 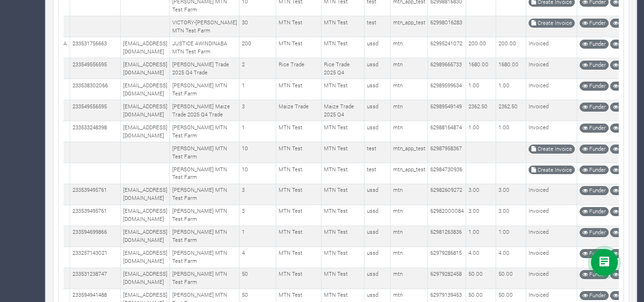 I want to click on td: 62988164874, so click(x=447, y=132).